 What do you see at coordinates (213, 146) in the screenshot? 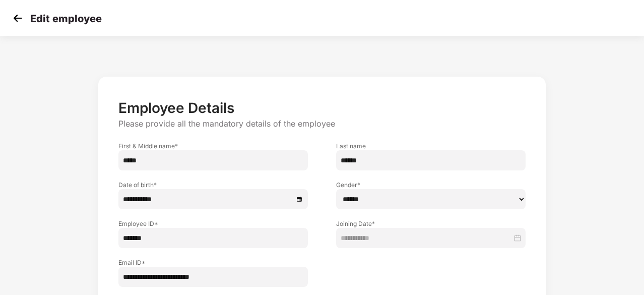
I see `label: First & Middle name` at bounding box center [213, 146].